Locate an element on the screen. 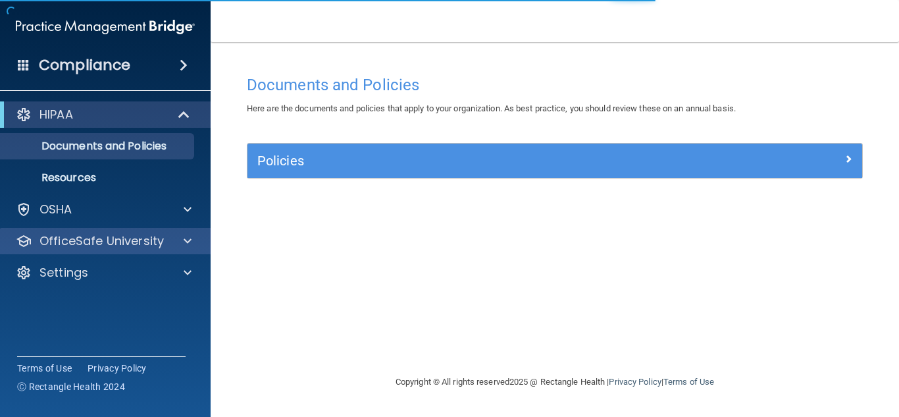 This screenshot has width=899, height=417. div: Copyright © All rights reserved 2025 @ Rectangle Health | | is located at coordinates (555, 382).